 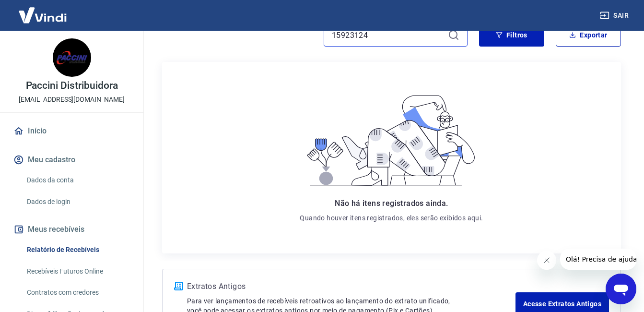 I want to click on input: Busque pelo número do pedido, so click(x=388, y=35).